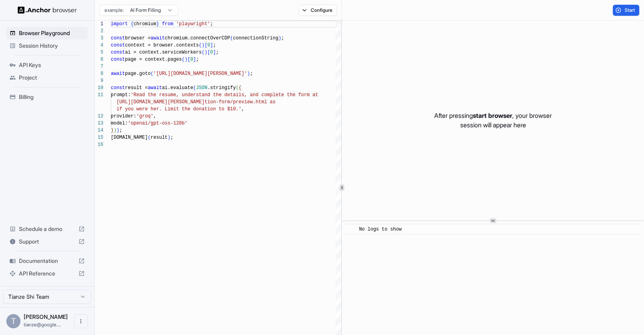 This screenshot has width=644, height=335. I want to click on span: result, so click(159, 137).